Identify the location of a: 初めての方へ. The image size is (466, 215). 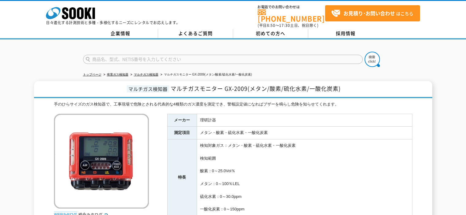
(270, 34).